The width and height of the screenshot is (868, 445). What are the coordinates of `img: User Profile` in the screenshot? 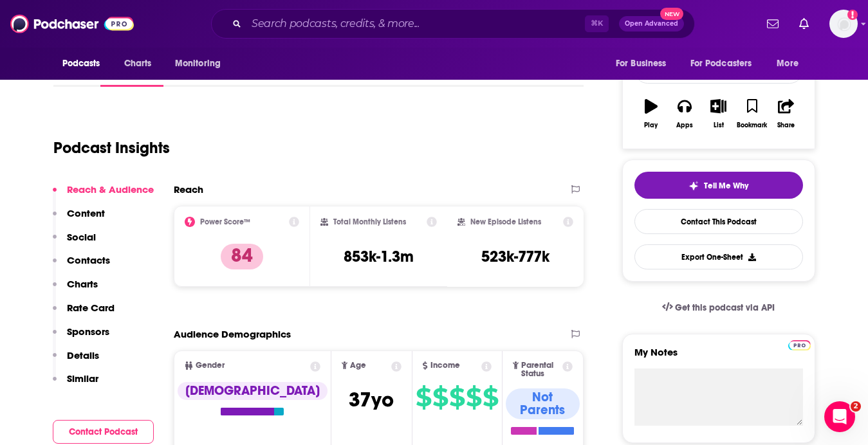 It's located at (844, 24).